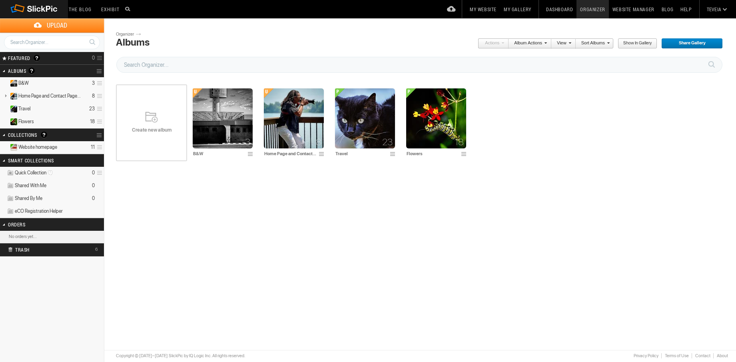 The image size is (736, 362). I want to click on img: Baldwin.webp, so click(365, 118).